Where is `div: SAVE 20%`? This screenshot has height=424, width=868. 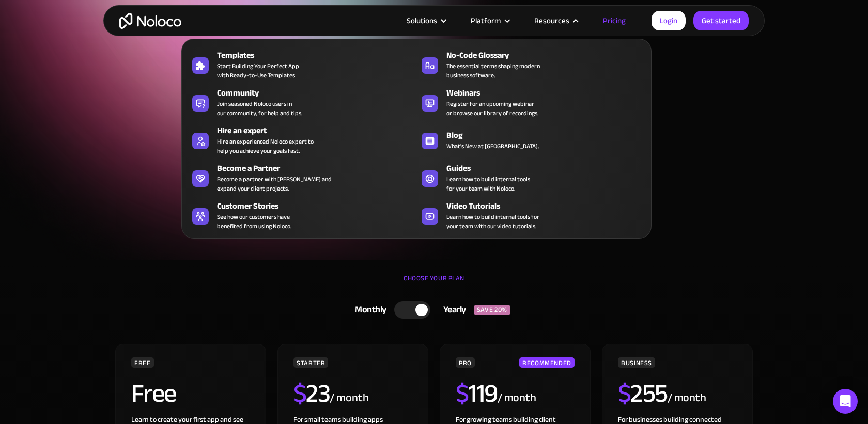
div: SAVE 20% is located at coordinates (492, 310).